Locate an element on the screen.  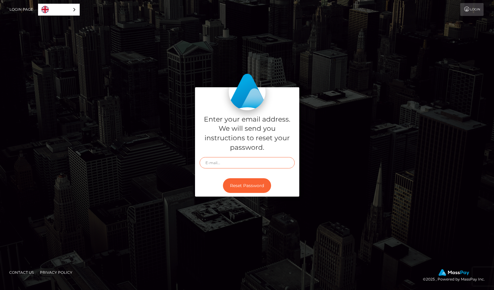
button: Reset Password is located at coordinates (247, 186).